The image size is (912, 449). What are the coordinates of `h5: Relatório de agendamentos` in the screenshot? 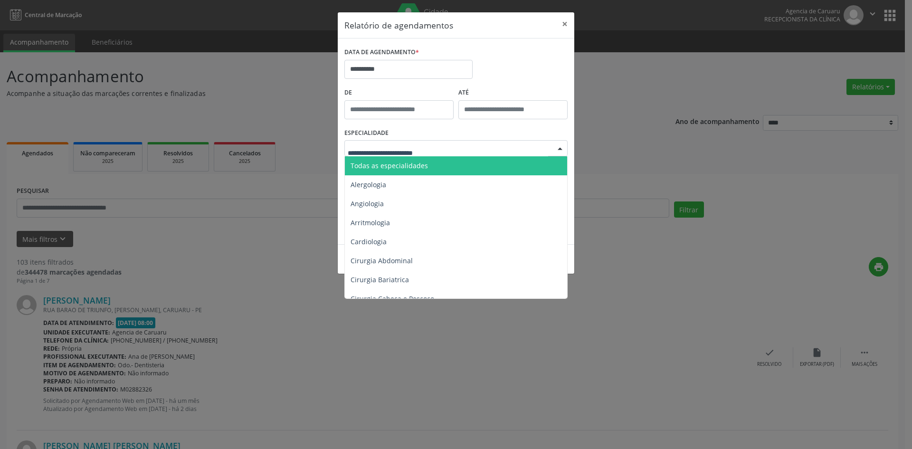 It's located at (399, 25).